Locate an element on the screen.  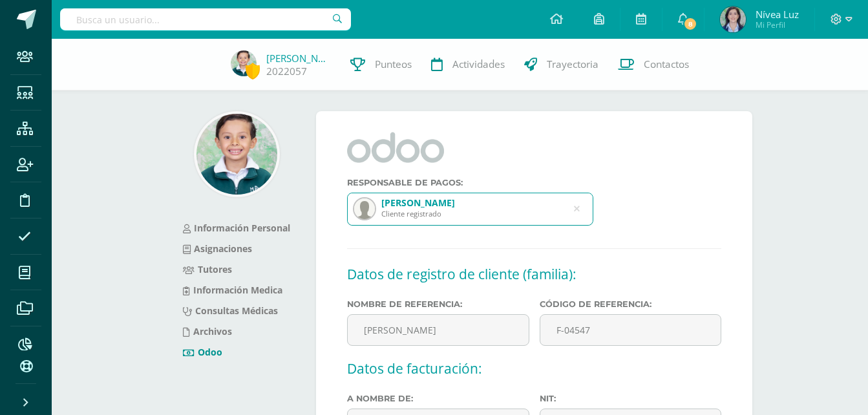
a: Información Medica is located at coordinates (233, 289).